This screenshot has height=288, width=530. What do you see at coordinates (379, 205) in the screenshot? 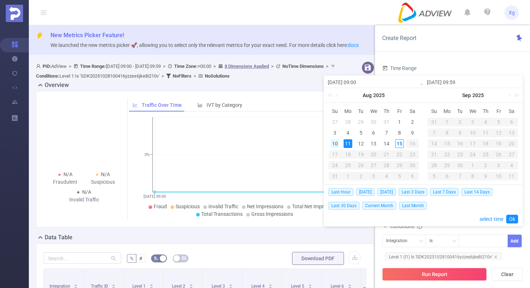
I see `span: Current Month` at bounding box center [379, 205].